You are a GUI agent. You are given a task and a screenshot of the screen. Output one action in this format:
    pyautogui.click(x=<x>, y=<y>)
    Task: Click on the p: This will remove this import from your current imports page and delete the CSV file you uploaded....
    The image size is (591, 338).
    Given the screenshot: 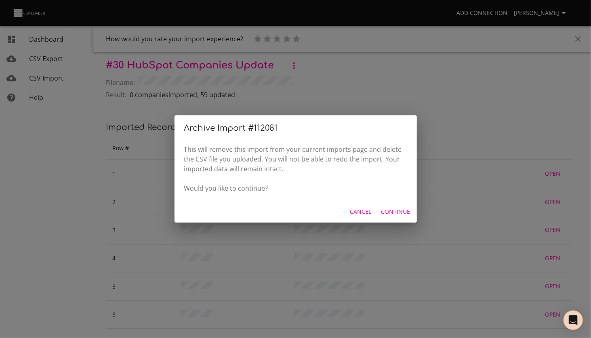 What is the action you would take?
    pyautogui.click(x=296, y=169)
    